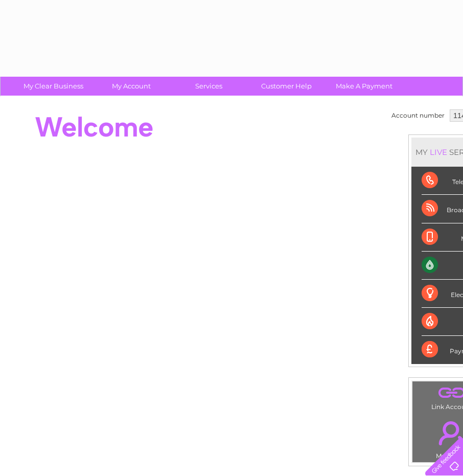  What do you see at coordinates (286, 86) in the screenshot?
I see `a: Customer Help` at bounding box center [286, 86].